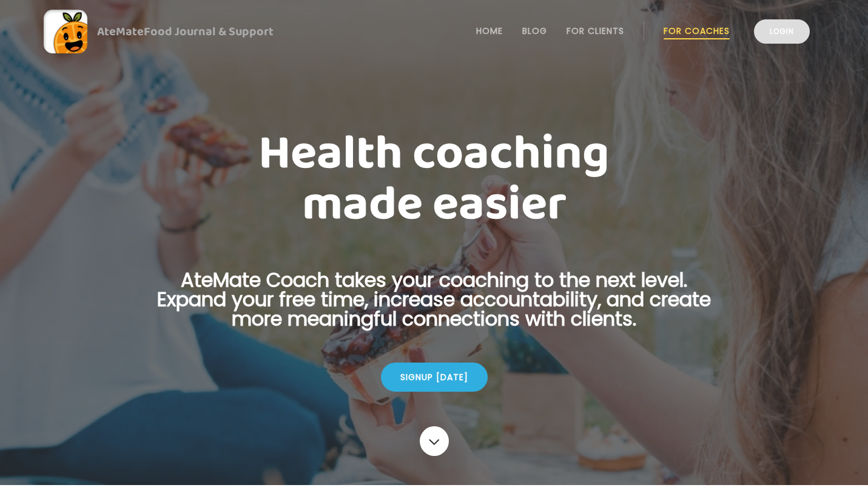 The height and width of the screenshot is (499, 868). What do you see at coordinates (594, 30) in the screenshot?
I see `a: For Clients` at bounding box center [594, 30].